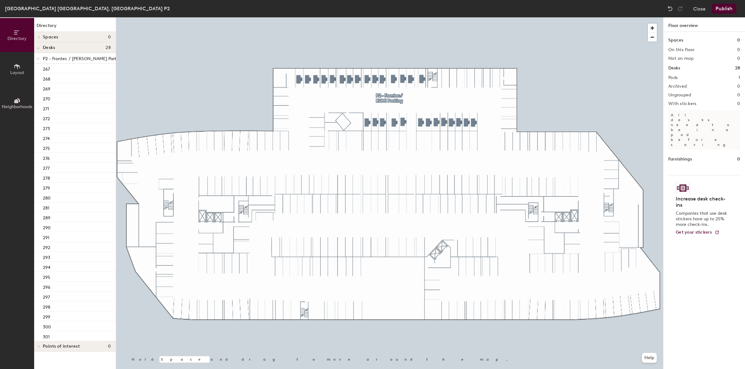 Image resolution: width=745 pixels, height=369 pixels. What do you see at coordinates (47, 197) in the screenshot?
I see `p: 280` at bounding box center [47, 197].